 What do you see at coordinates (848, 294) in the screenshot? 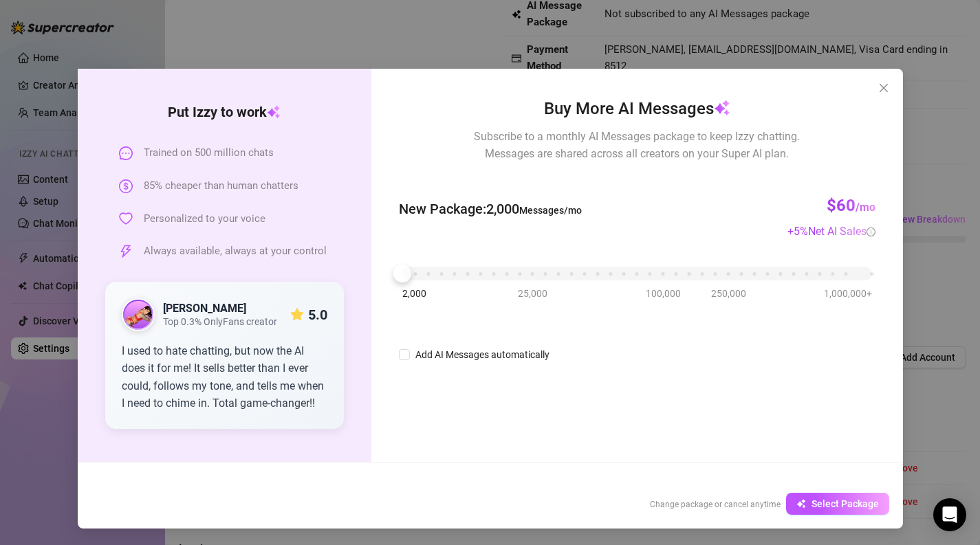
I see `span: 1,000,000+` at bounding box center [848, 294].